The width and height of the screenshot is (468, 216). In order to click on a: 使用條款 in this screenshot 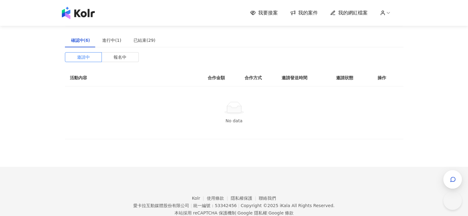, I will do `click(219, 199)`.